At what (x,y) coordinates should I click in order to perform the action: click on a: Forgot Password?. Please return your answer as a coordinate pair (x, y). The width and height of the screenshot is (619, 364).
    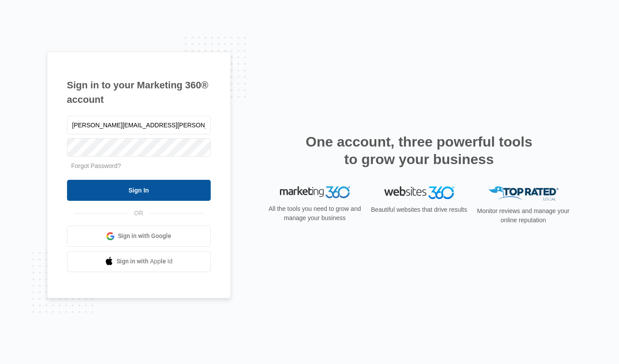
    Looking at the image, I should click on (97, 166).